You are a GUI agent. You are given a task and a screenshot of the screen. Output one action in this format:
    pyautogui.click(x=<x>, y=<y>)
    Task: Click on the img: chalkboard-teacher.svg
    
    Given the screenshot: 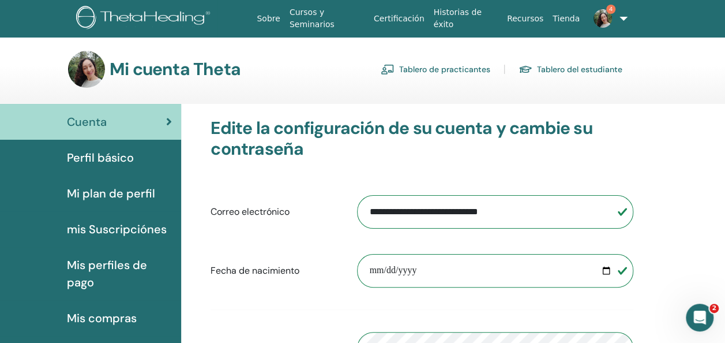 What is the action you would take?
    pyautogui.click(x=388, y=69)
    